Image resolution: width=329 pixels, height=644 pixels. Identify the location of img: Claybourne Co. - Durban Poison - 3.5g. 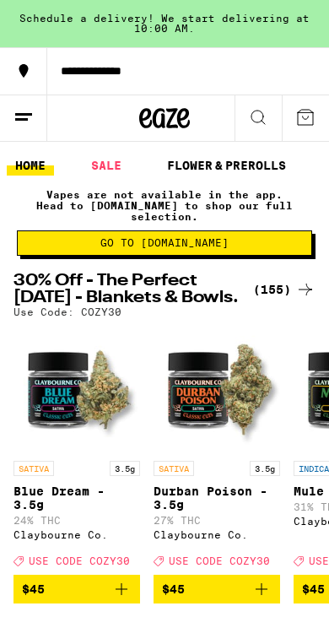
(216, 389).